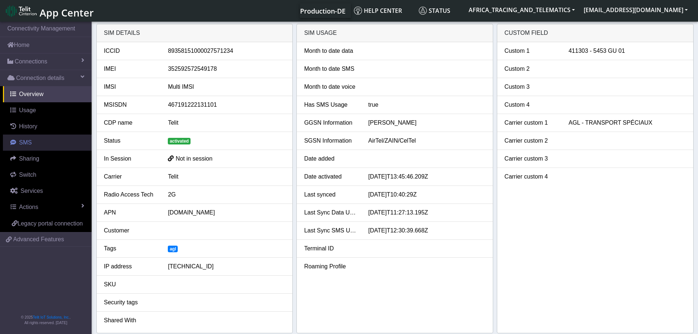 Image resolution: width=698 pixels, height=334 pixels. I want to click on span: Legacy portal connection, so click(50, 223).